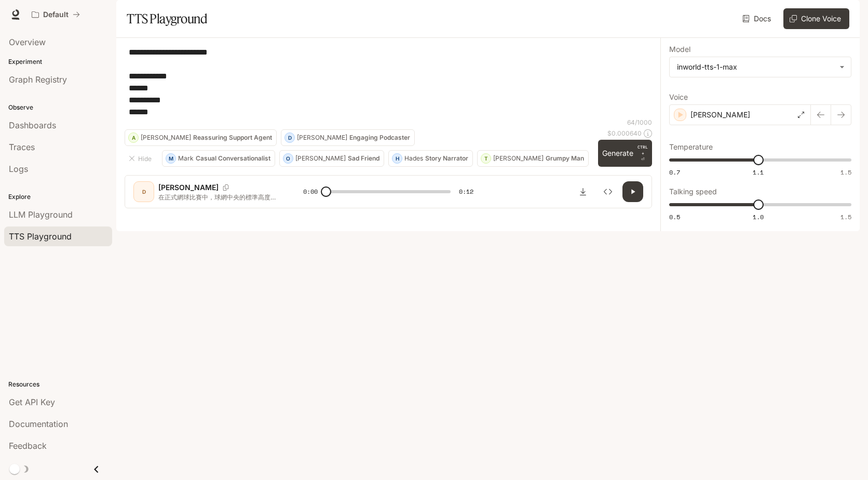  I want to click on span: 0.5, so click(674, 216).